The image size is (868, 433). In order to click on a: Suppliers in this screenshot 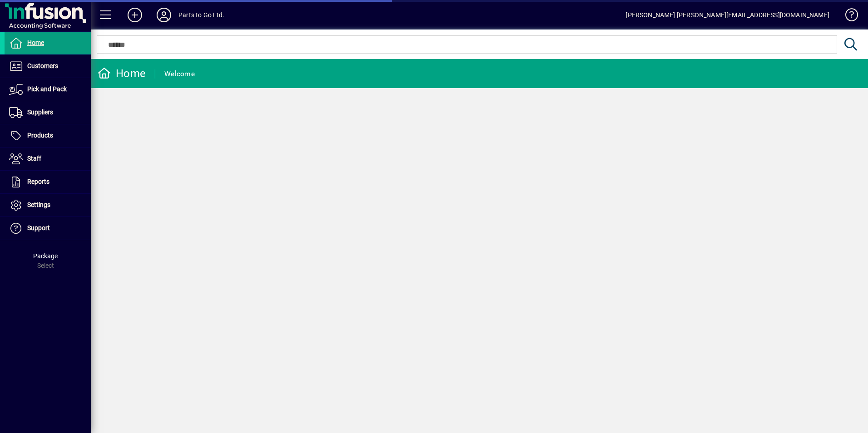, I will do `click(47, 113)`.